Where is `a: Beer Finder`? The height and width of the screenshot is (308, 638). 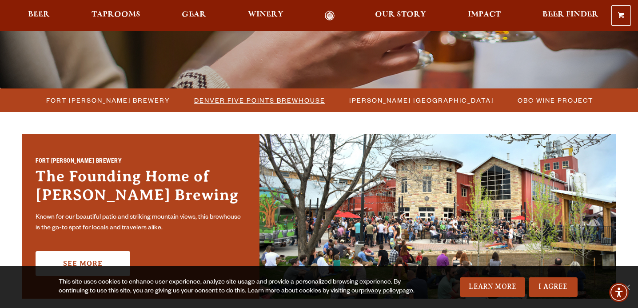
a: Beer Finder is located at coordinates (570, 16).